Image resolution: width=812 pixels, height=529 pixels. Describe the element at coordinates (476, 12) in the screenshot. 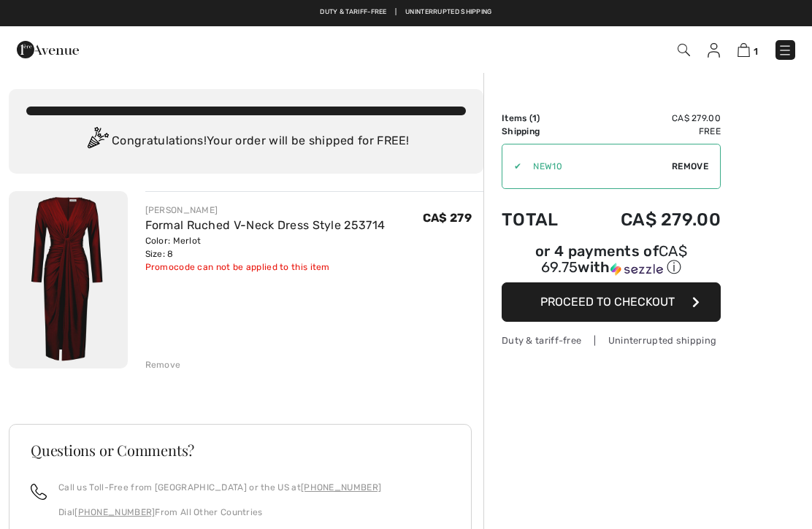

I see `a: Free Returns` at that location.